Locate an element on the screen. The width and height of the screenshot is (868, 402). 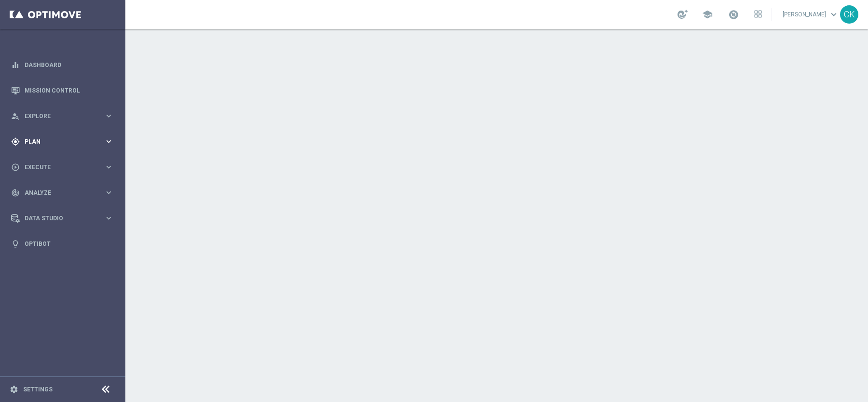
span: Execute is located at coordinates (64, 167).